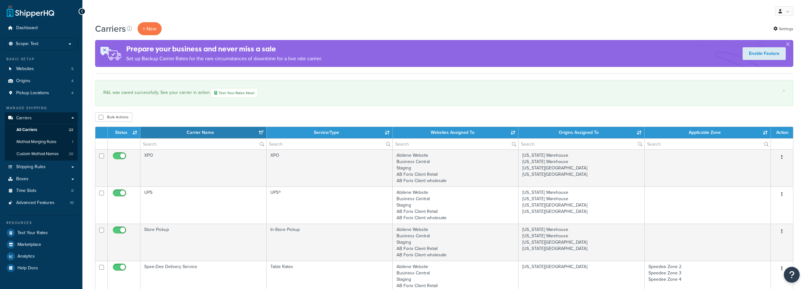 This screenshot has height=289, width=806. What do you see at coordinates (41, 223) in the screenshot?
I see `div: Resources` at bounding box center [41, 223].